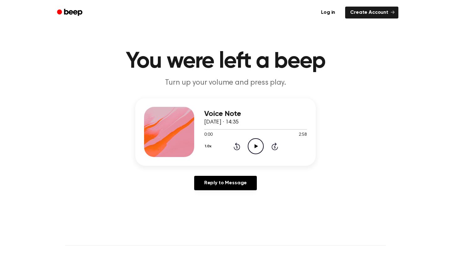  I want to click on a: Log in, so click(328, 13).